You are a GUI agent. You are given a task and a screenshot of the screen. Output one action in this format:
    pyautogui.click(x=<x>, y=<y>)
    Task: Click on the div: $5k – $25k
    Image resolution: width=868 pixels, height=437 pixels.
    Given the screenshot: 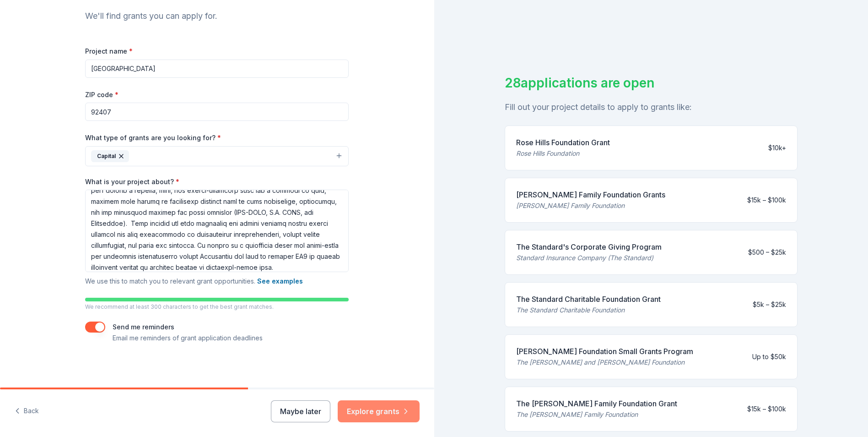 What is the action you would take?
    pyautogui.click(x=769, y=304)
    